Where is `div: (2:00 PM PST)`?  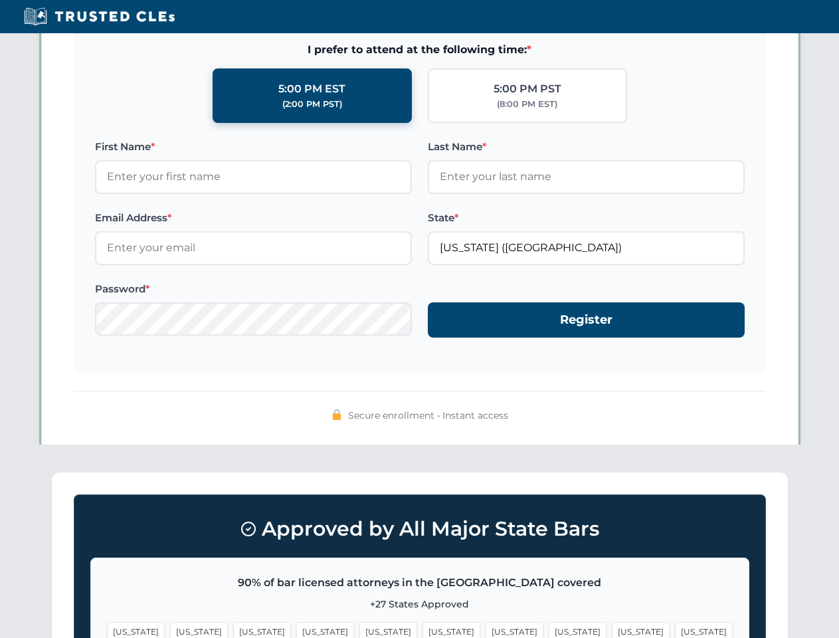
div: (2:00 PM PST) is located at coordinates (312, 104).